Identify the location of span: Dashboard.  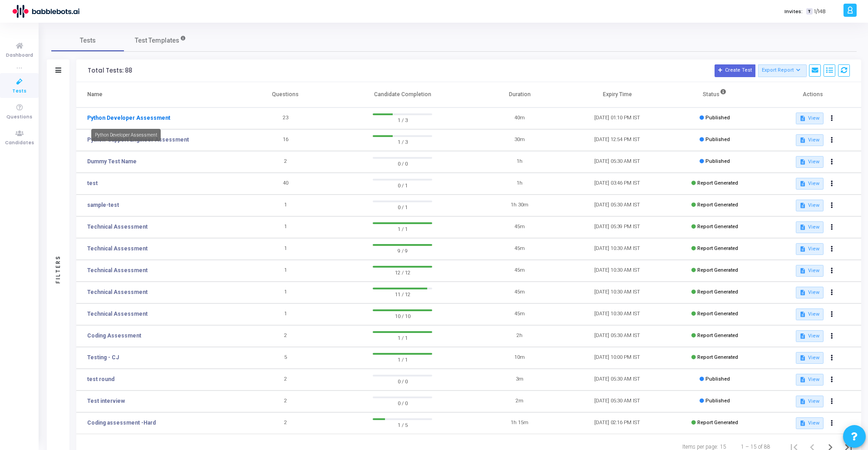
(19, 55).